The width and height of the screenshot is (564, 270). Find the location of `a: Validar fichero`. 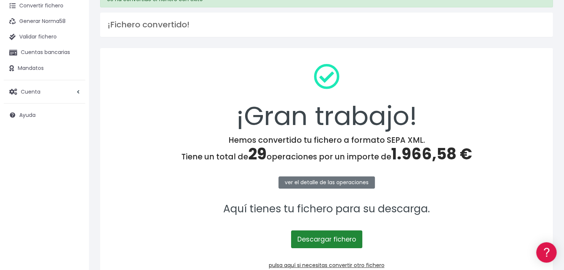

a: Validar fichero is located at coordinates (44, 37).